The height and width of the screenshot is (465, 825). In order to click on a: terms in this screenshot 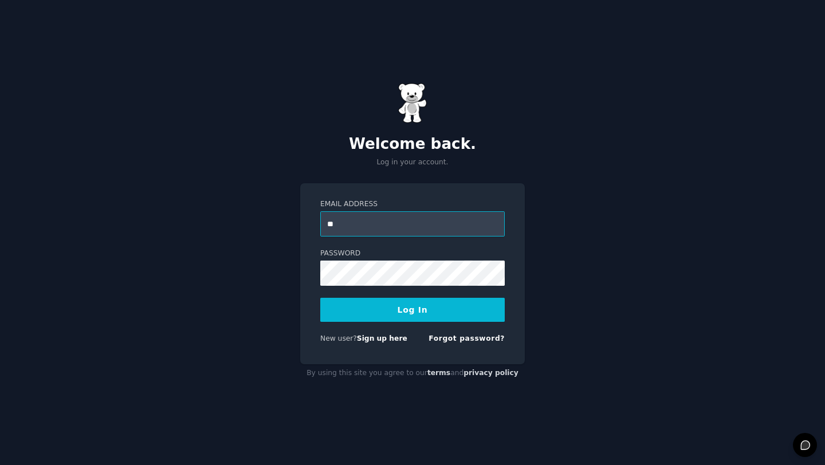, I will do `click(439, 373)`.